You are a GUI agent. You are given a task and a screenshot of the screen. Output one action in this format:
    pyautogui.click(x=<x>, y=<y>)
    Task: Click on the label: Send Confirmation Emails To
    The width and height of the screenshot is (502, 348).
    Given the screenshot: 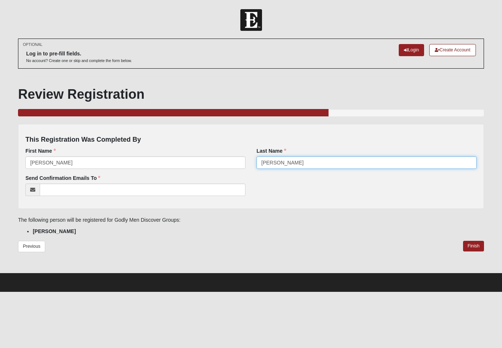 What is the action you would take?
    pyautogui.click(x=63, y=178)
    